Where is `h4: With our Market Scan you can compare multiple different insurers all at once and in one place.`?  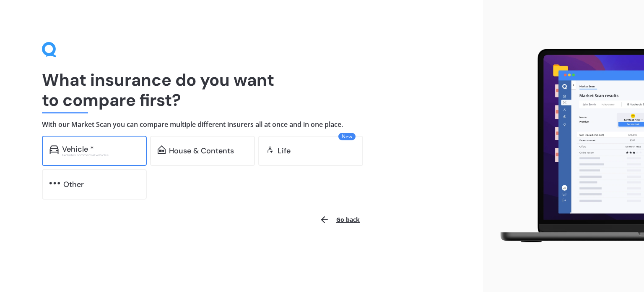 h4: With our Market Scan you can compare multiple different insurers all at once and in one place. is located at coordinates (242, 124).